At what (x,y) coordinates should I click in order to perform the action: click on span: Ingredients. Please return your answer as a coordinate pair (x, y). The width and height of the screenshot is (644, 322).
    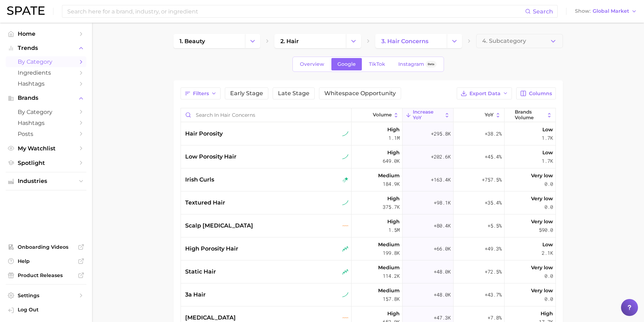
    Looking at the image, I should click on (46, 73).